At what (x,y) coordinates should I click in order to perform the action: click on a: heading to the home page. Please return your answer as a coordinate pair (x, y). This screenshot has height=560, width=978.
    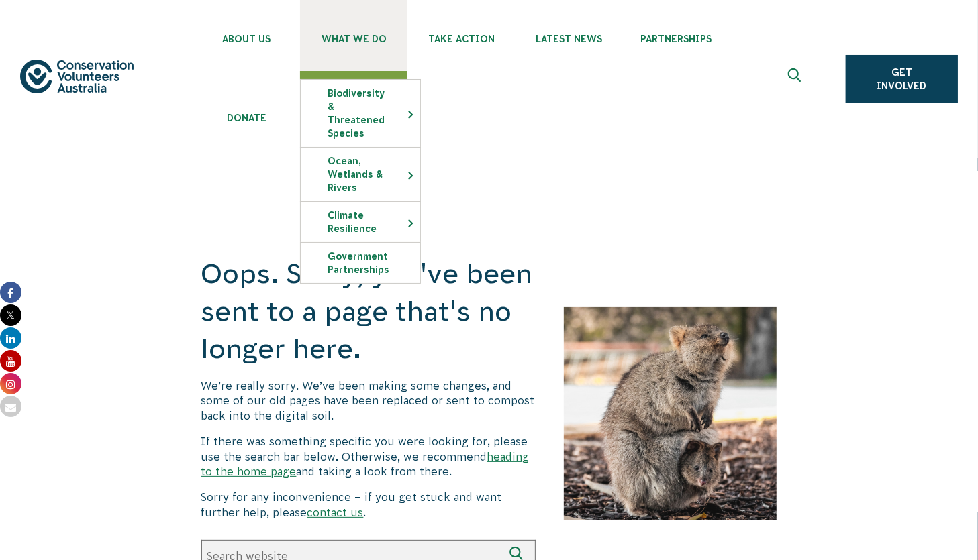
    Looking at the image, I should click on (365, 464).